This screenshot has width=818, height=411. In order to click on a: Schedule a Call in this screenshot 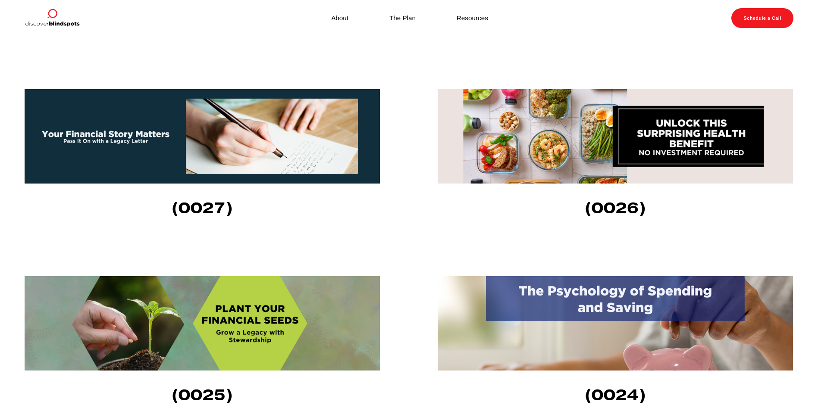, I will do `click(762, 18)`.